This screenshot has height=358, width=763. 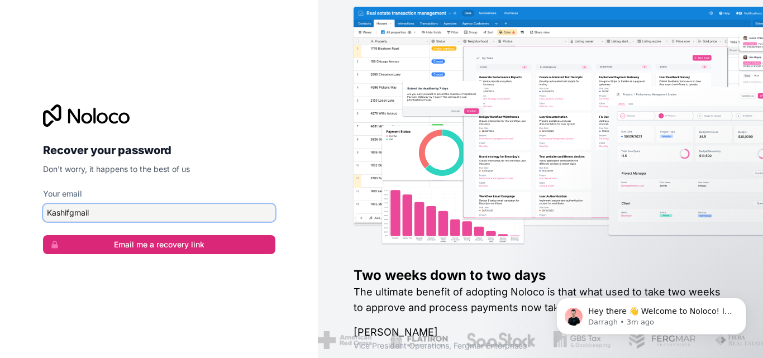 What do you see at coordinates (345, 340) in the screenshot?
I see `img: /assets/american-red-cross-BAupjrZR.png` at bounding box center [345, 340].